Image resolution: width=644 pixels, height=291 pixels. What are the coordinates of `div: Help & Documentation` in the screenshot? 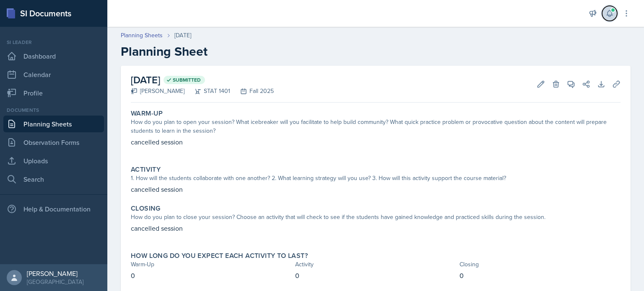 It's located at (54, 209).